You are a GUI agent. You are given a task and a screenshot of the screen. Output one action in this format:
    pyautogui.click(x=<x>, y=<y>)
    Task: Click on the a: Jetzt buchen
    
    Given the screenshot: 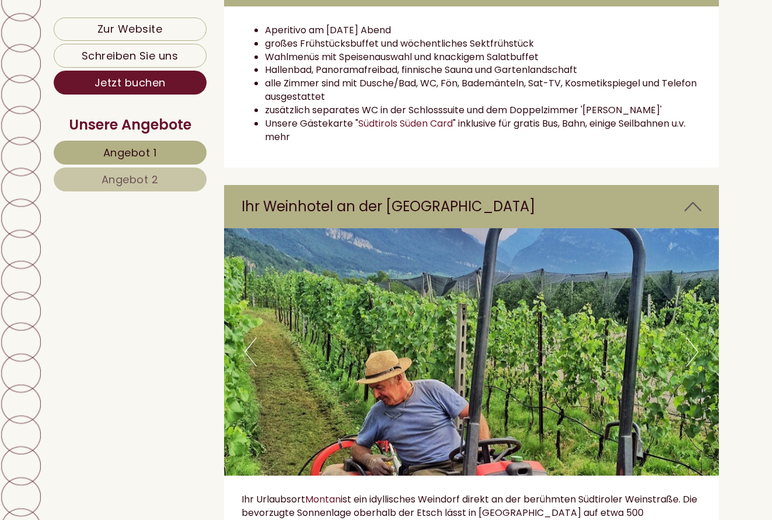 What is the action you would take?
    pyautogui.click(x=130, y=82)
    